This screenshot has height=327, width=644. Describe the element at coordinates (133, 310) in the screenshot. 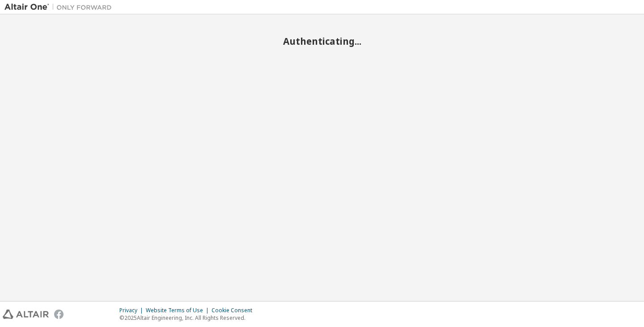

I see `div: Privacy` at that location.